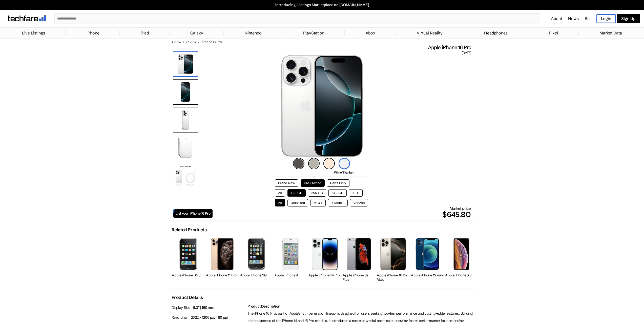  Describe the element at coordinates (325, 259) in the screenshot. I see `a: iPhone 14 Pro Apple iPhone 14 Pro` at that location.